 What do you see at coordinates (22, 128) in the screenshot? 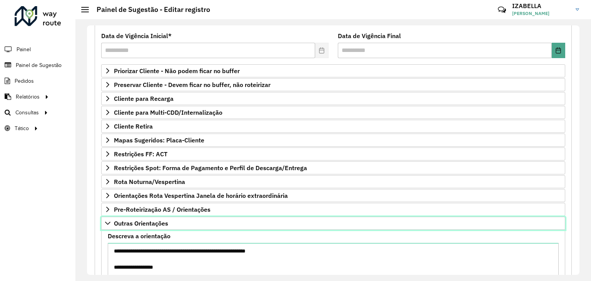
I see `span: Tático` at bounding box center [22, 128].